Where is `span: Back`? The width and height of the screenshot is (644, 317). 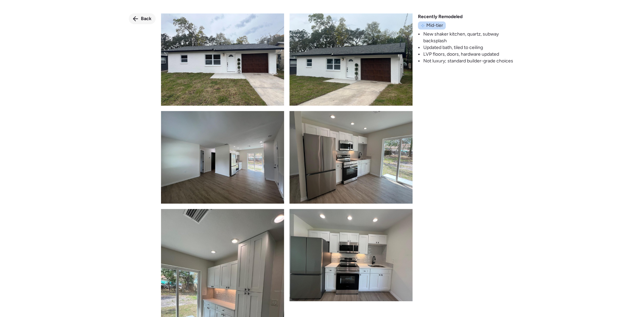 span: Back is located at coordinates (147, 19).